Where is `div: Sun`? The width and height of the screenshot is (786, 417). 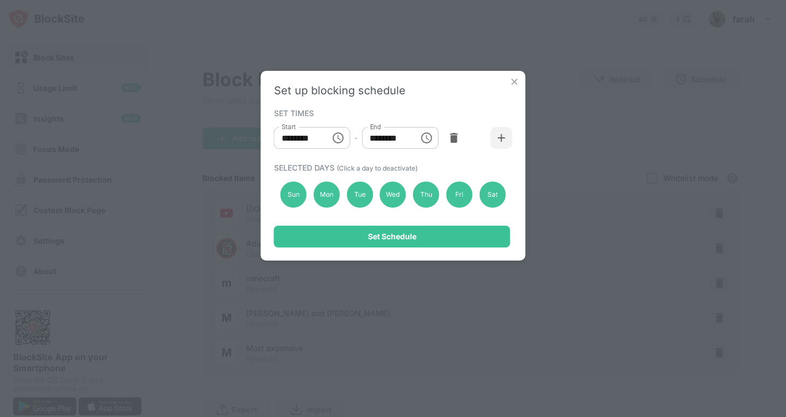
div: Sun is located at coordinates (293, 195).